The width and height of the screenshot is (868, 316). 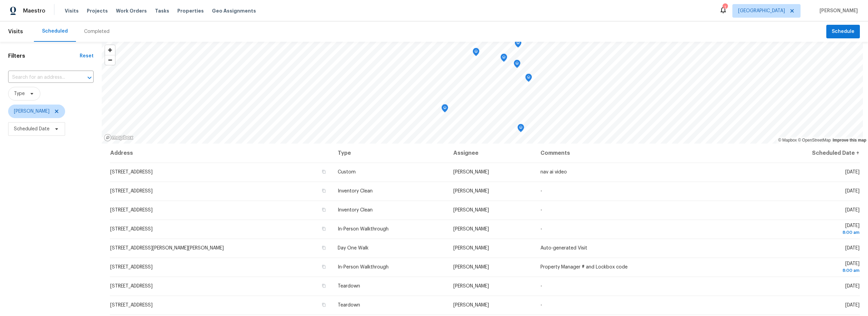 I want to click on h1: Filters, so click(x=44, y=56).